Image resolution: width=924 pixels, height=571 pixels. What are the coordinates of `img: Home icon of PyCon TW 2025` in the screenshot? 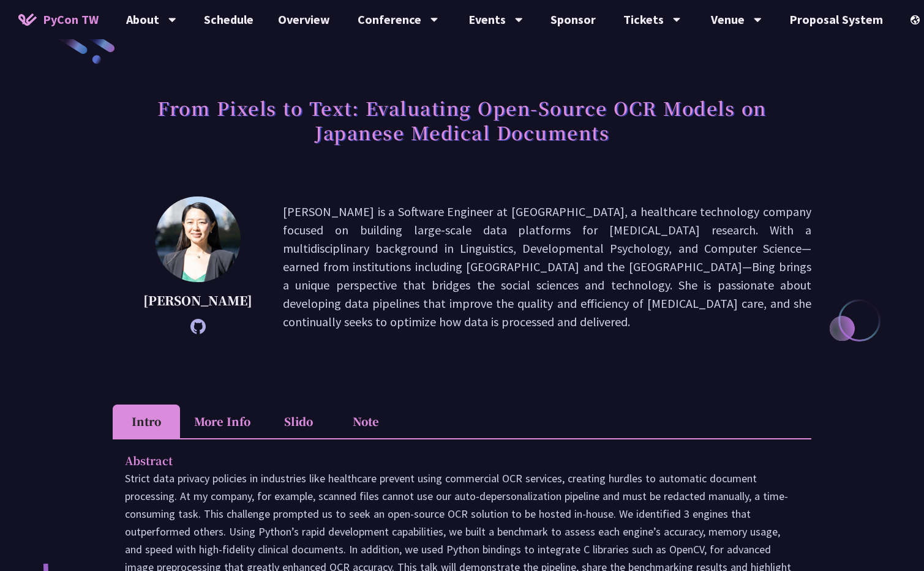 It's located at (28, 20).